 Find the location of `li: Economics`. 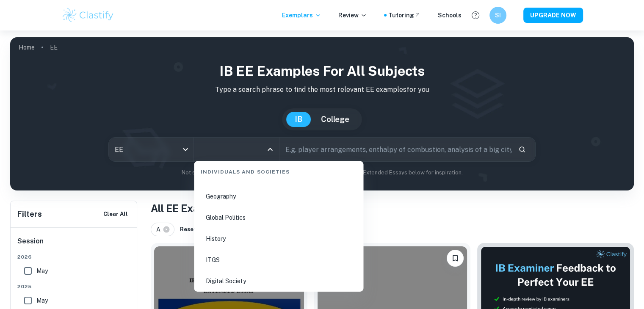

li: Economics is located at coordinates (279, 175).